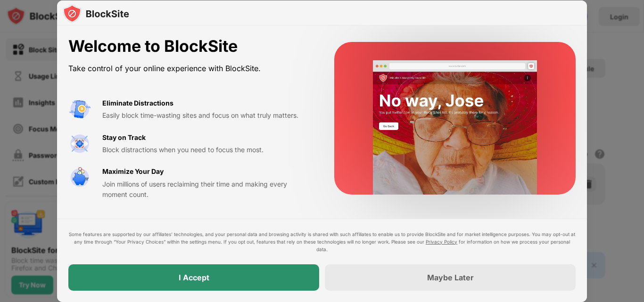 Image resolution: width=644 pixels, height=302 pixels. I want to click on div: Maybe Later, so click(450, 277).